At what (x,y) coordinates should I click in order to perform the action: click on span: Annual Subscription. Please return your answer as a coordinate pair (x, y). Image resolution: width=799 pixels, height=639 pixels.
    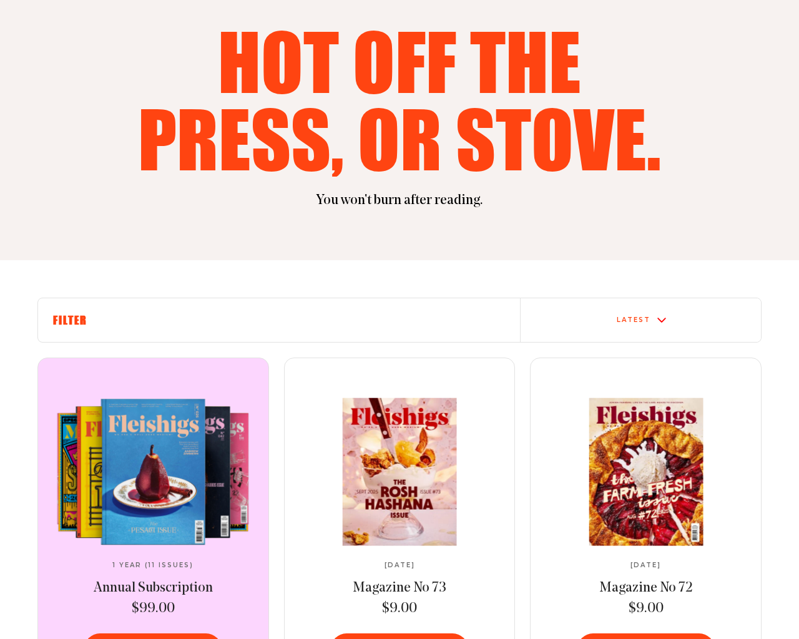
    Looking at the image, I should click on (153, 588).